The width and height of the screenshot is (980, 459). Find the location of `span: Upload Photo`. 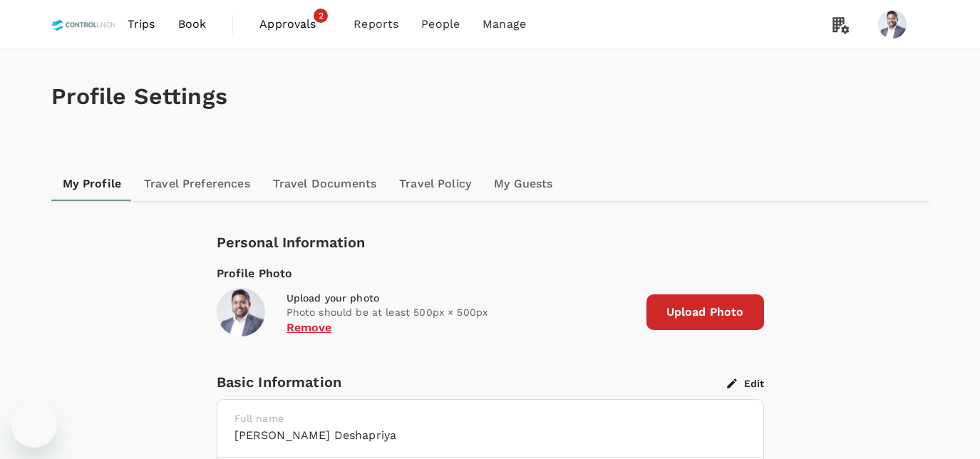

span: Upload Photo is located at coordinates (705, 312).